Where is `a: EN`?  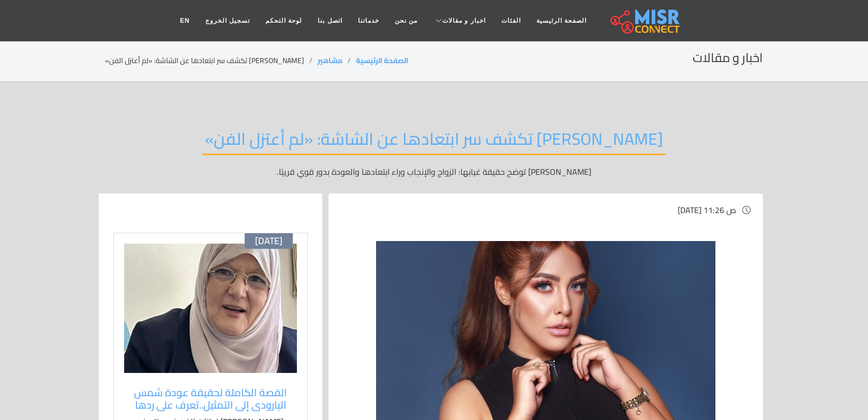 a: EN is located at coordinates (185, 21).